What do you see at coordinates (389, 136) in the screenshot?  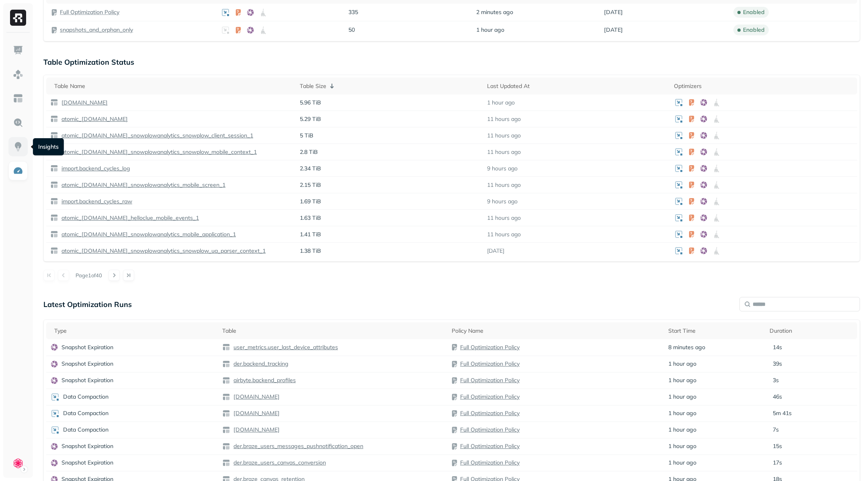 I see `p: 5 TiB` at bounding box center [389, 136].